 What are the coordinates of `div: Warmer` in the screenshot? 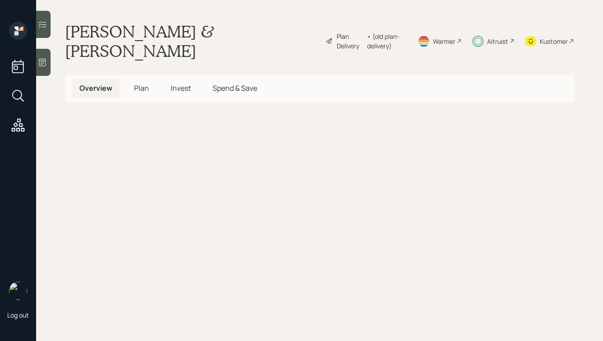 It's located at (444, 41).